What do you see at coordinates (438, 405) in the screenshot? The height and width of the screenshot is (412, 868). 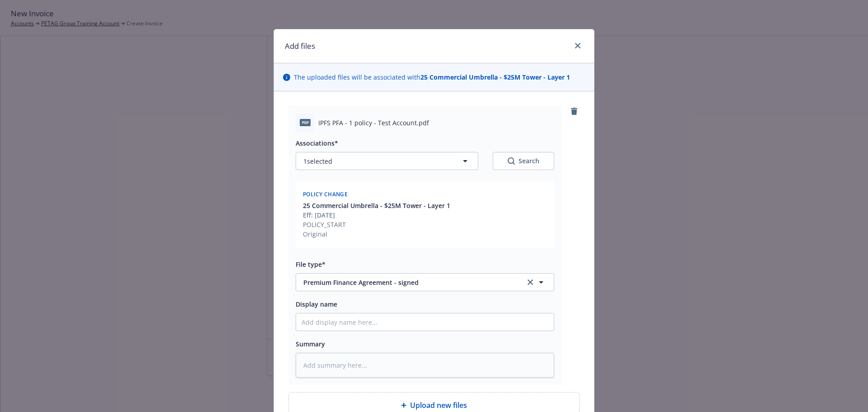 I see `span: Upload new files` at bounding box center [438, 405].